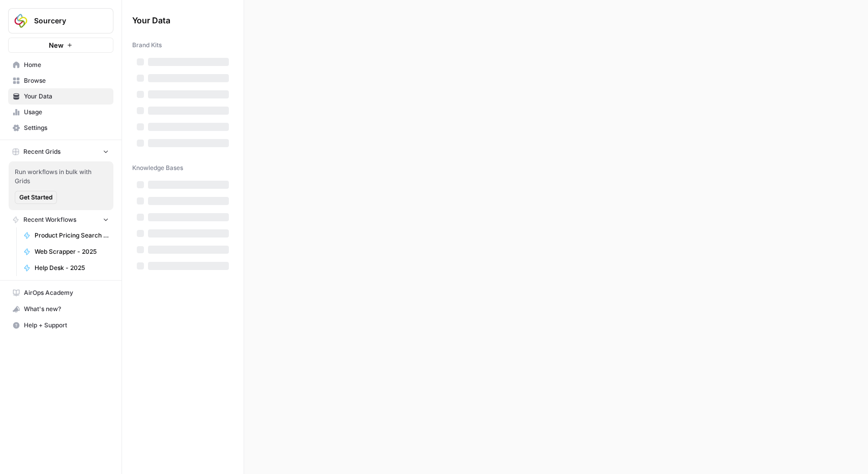 This screenshot has height=474, width=868. What do you see at coordinates (66, 128) in the screenshot?
I see `span: Settings` at bounding box center [66, 128].